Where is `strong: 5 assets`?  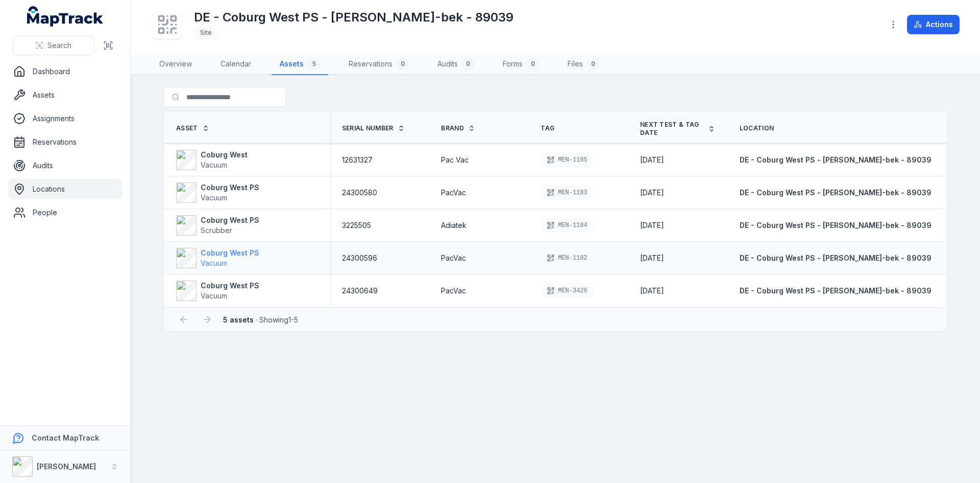 strong: 5 assets is located at coordinates (239, 319).